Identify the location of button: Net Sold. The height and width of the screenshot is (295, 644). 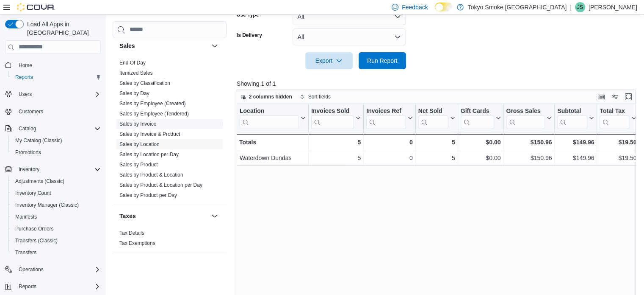
(437, 117).